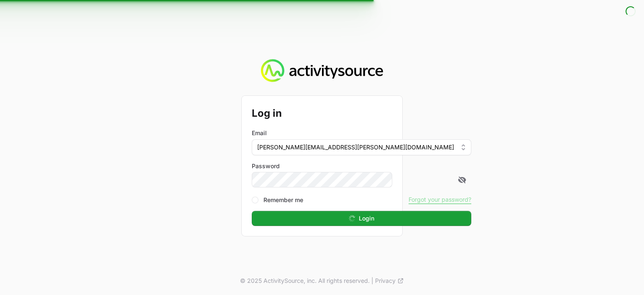 The height and width of the screenshot is (295, 644). I want to click on h2: Log in, so click(361, 114).